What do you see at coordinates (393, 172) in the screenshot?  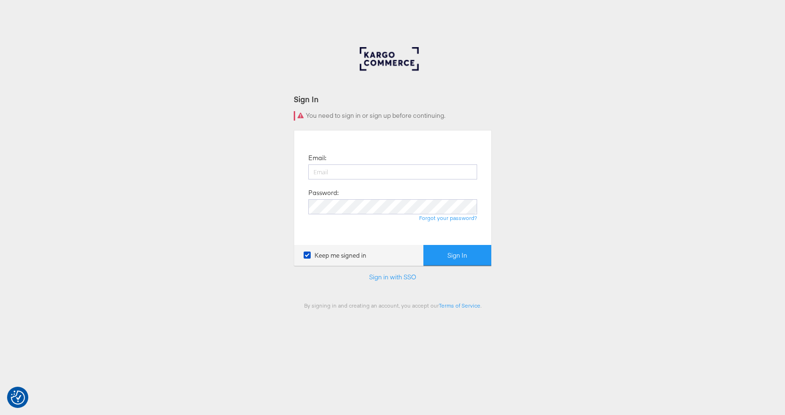 I see `input: Email` at bounding box center [393, 172].